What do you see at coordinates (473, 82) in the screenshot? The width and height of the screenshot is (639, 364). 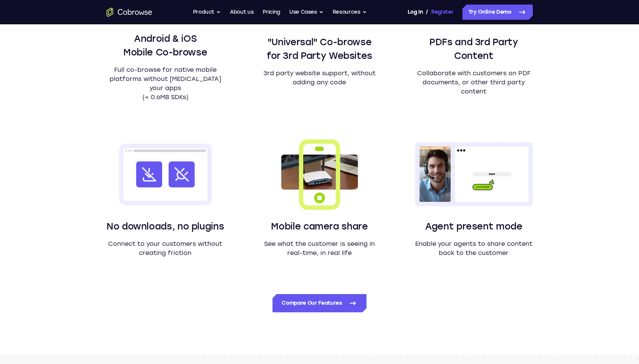 I see `p: Collaborate with customers on PDF documents, or other third party content` at bounding box center [473, 82].